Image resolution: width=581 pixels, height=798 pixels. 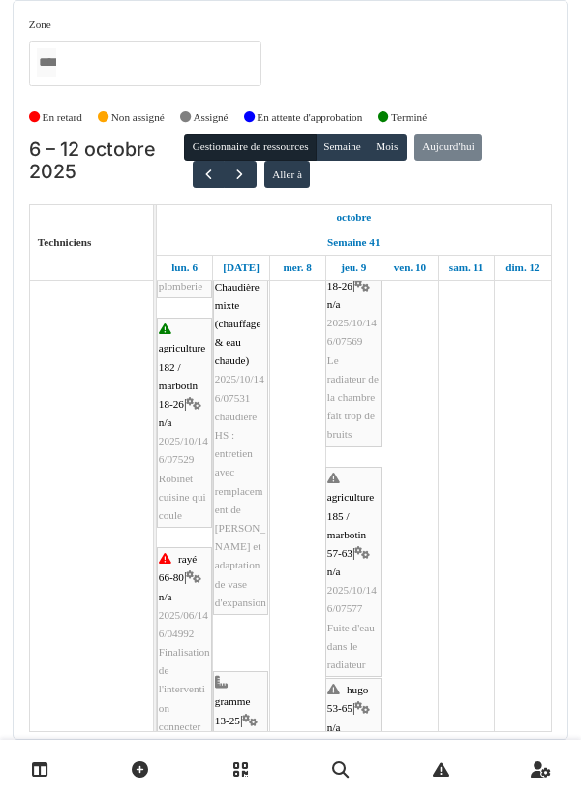 What do you see at coordinates (411, 267) in the screenshot?
I see `a: 10 octobre 2025` at bounding box center [411, 267].